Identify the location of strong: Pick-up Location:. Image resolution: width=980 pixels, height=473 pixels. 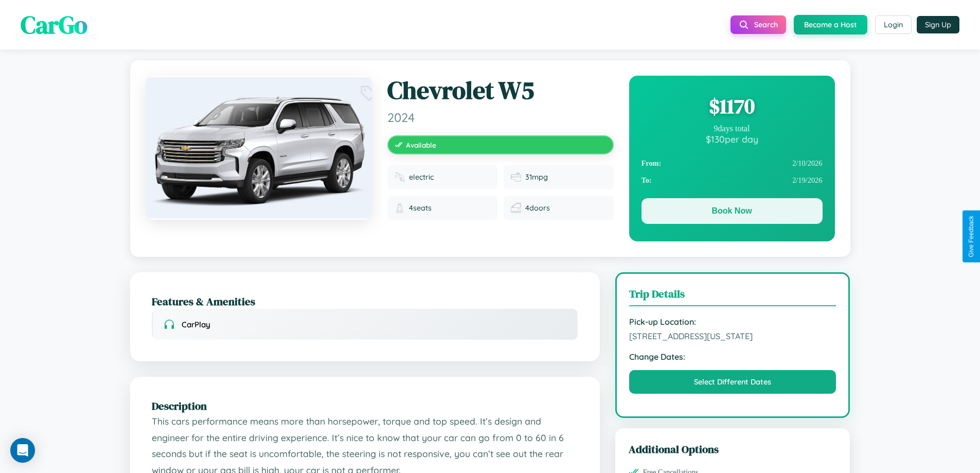
(733, 321).